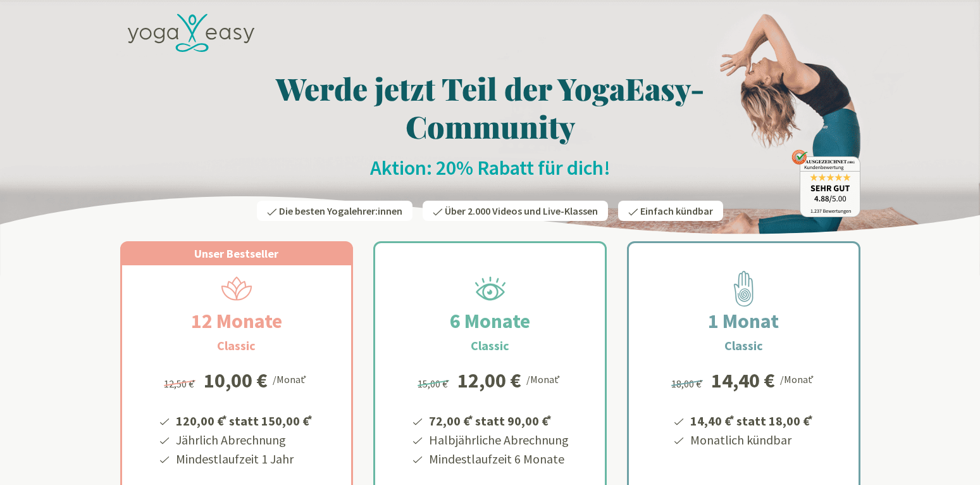  Describe the element at coordinates (236, 321) in the screenshot. I see `h2: 12 Monate` at that location.